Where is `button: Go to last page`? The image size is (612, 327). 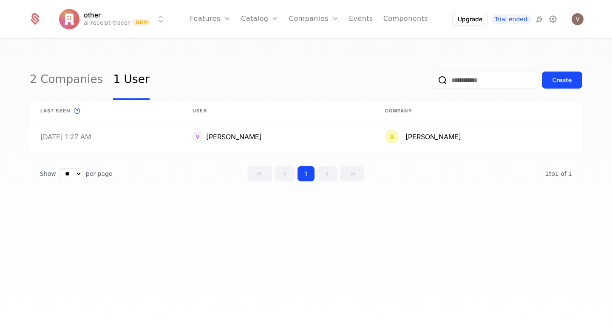 button: Go to last page is located at coordinates (353, 173).